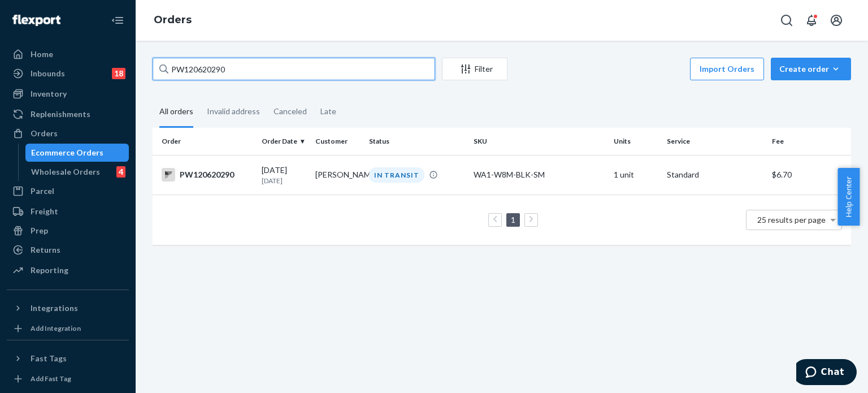  I want to click on div: Parcel, so click(42, 191).